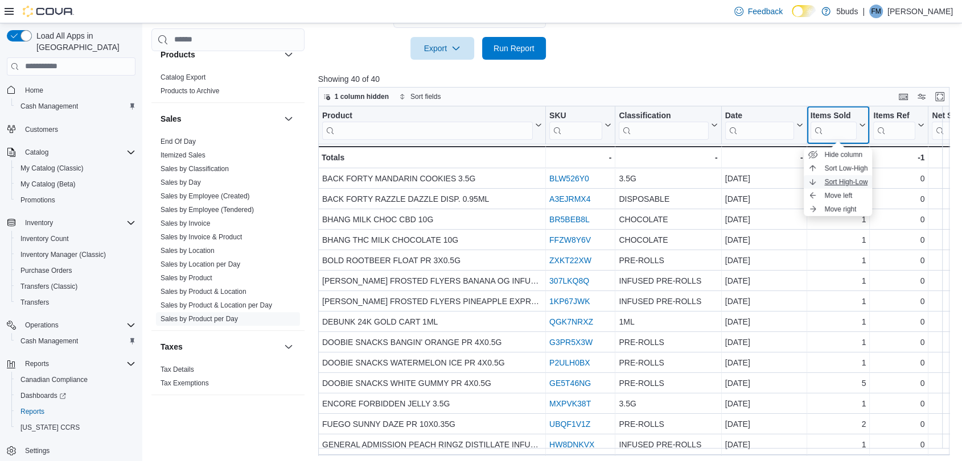 This screenshot has width=962, height=461. What do you see at coordinates (185, 224) in the screenshot?
I see `span: Sales by Invoice` at bounding box center [185, 224].